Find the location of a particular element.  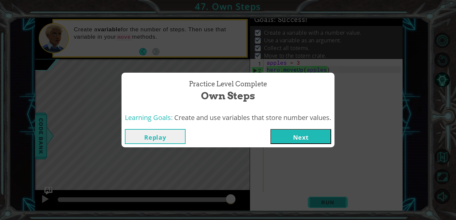

span: Learning Goals: is located at coordinates (149, 118).